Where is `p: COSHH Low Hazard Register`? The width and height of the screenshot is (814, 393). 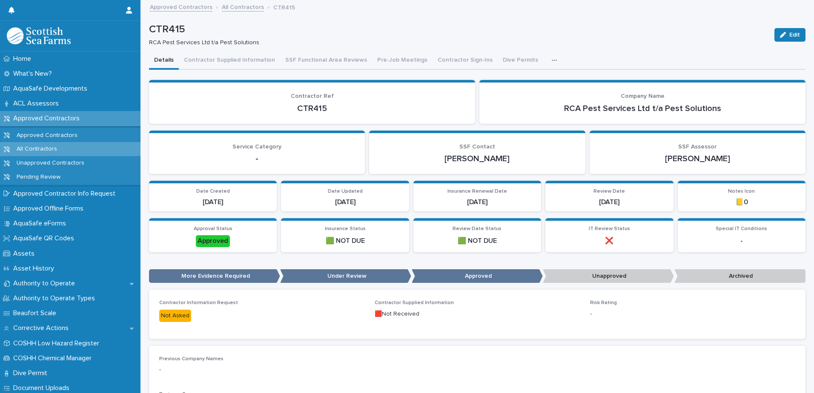
p: COSHH Low Hazard Register is located at coordinates (58, 343).